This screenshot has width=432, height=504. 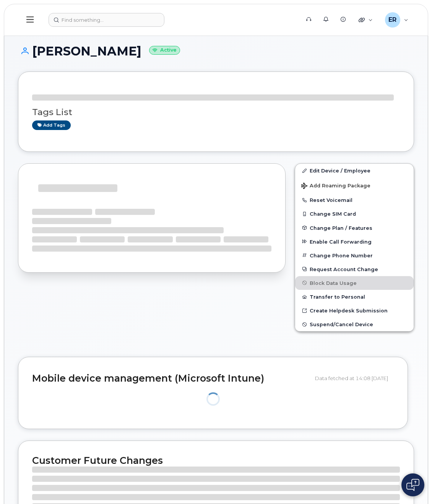 What do you see at coordinates (354, 200) in the screenshot?
I see `button: Reset Voicemail` at bounding box center [354, 200].